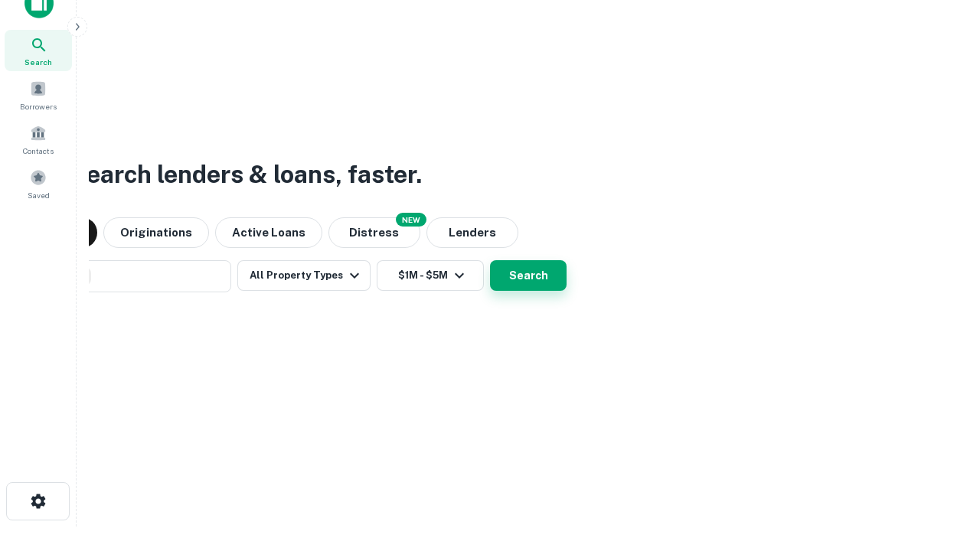 Image resolution: width=980 pixels, height=551 pixels. I want to click on div: NEW, so click(412, 220).